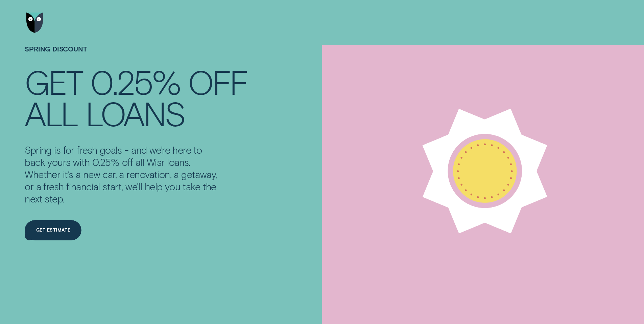  Describe the element at coordinates (136, 55) in the screenshot. I see `h1: SPRING DISCOUNT` at that location.